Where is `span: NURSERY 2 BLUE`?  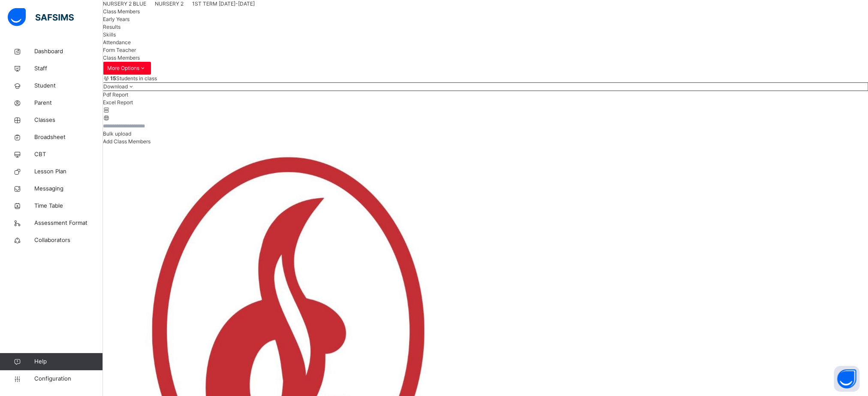 span: NURSERY 2 BLUE is located at coordinates (124, 4).